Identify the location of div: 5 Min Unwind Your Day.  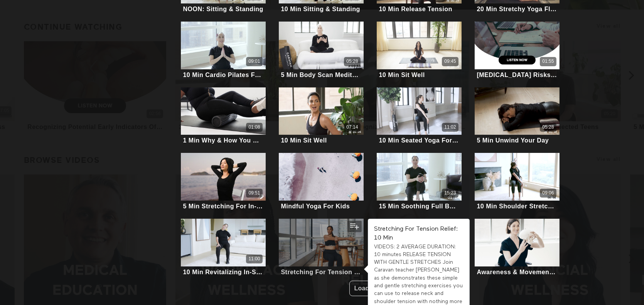
(513, 140).